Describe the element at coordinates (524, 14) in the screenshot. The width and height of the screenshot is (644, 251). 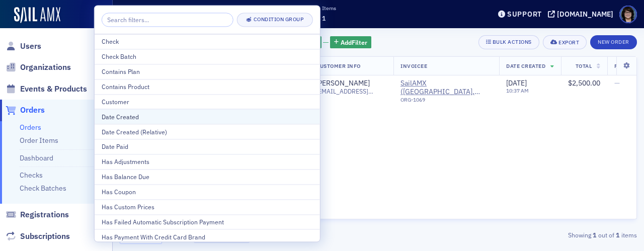
I see `div: Support` at that location.